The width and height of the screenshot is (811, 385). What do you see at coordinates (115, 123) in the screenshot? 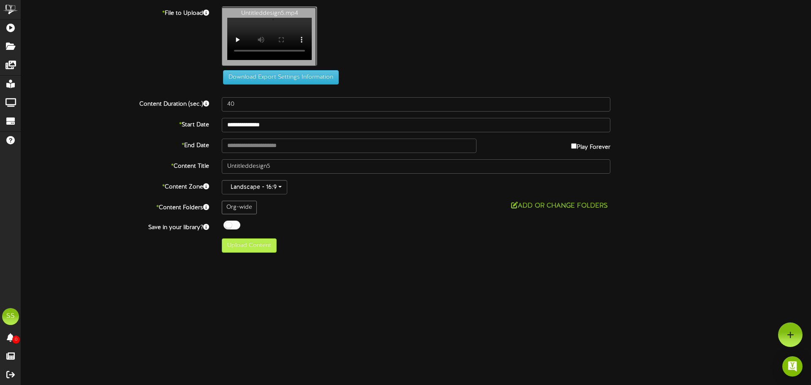
I see `label: Start Date` at bounding box center [115, 123].